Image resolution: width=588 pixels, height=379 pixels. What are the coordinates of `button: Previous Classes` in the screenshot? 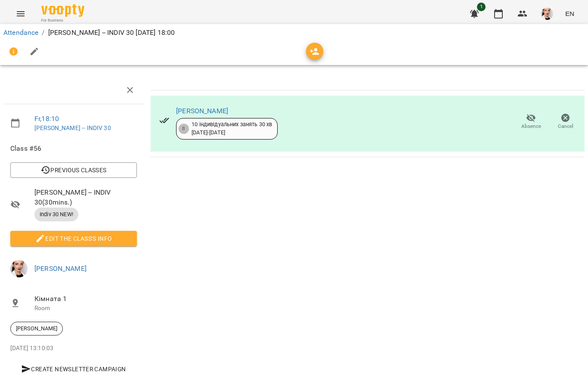 It's located at (74, 170).